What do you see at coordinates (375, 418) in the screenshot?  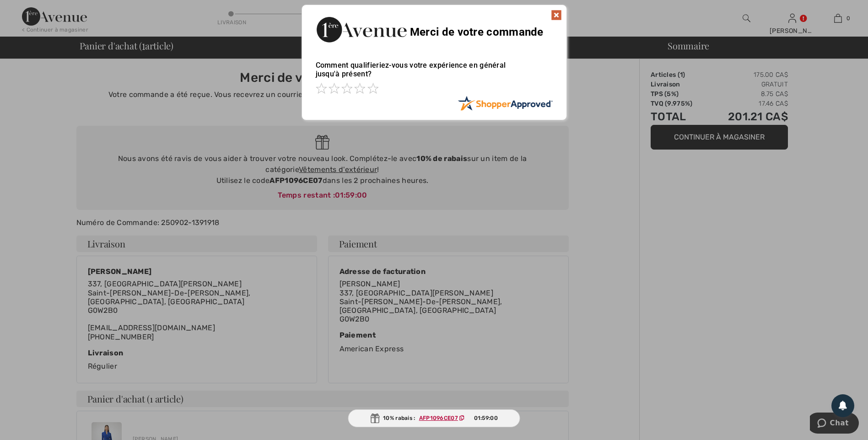 I see `img: Gift.svg` at bounding box center [375, 418].